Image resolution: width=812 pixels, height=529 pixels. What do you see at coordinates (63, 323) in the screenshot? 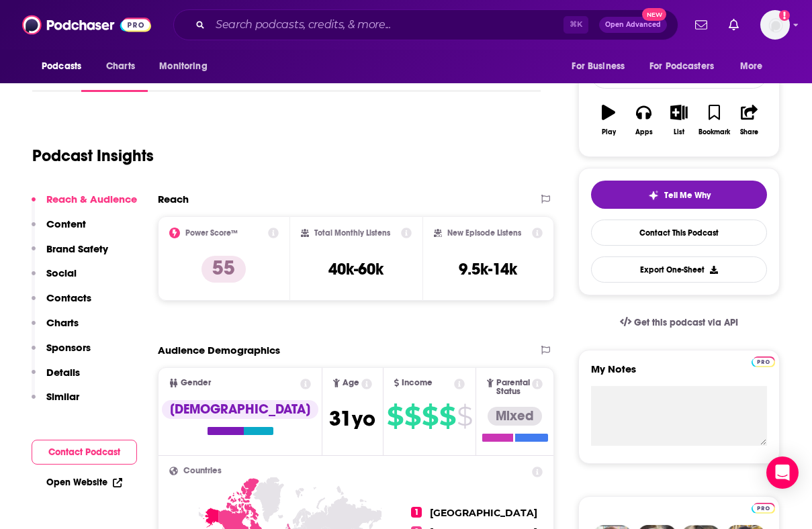
I see `p: Charts` at bounding box center [63, 323].